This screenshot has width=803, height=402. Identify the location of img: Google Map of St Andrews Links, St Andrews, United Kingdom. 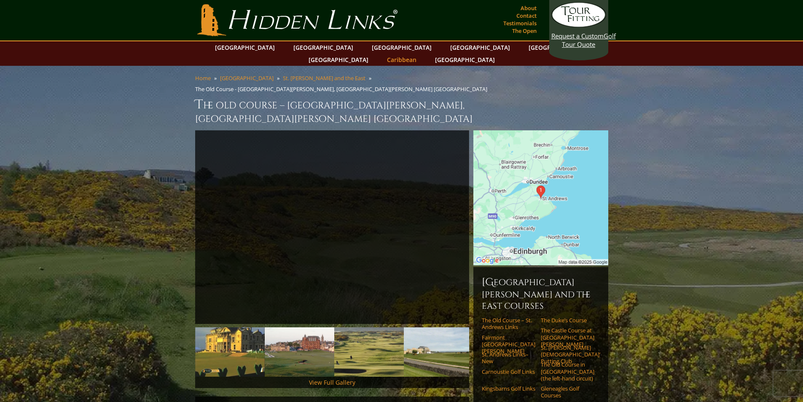
(541, 198).